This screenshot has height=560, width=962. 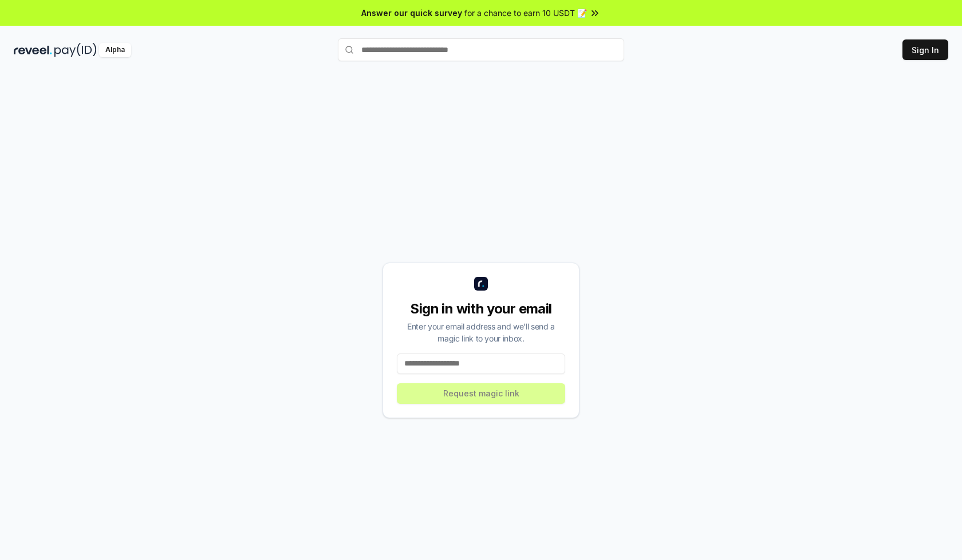 I want to click on span: for a chance to earn 10 USDT 📝, so click(x=526, y=13).